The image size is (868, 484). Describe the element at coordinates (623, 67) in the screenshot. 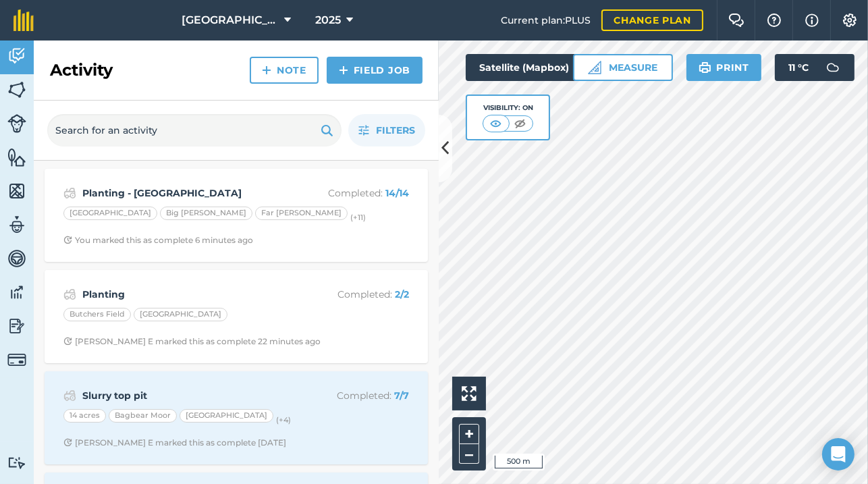

I see `button: Measure` at that location.